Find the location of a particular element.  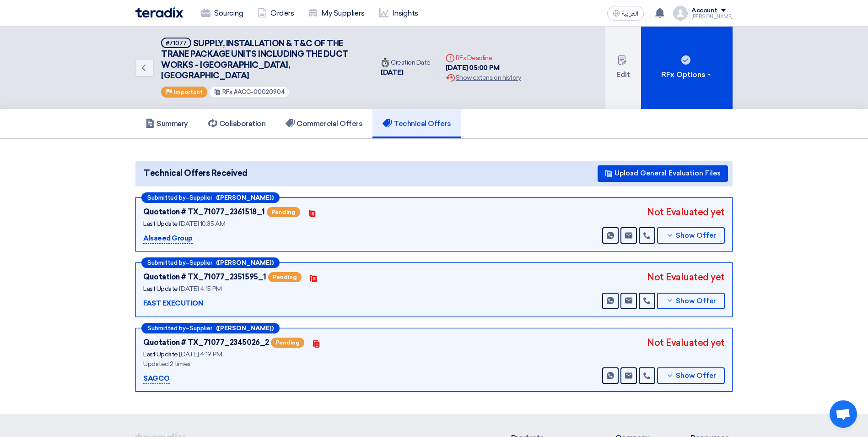

button: العربية is located at coordinates (626, 13).